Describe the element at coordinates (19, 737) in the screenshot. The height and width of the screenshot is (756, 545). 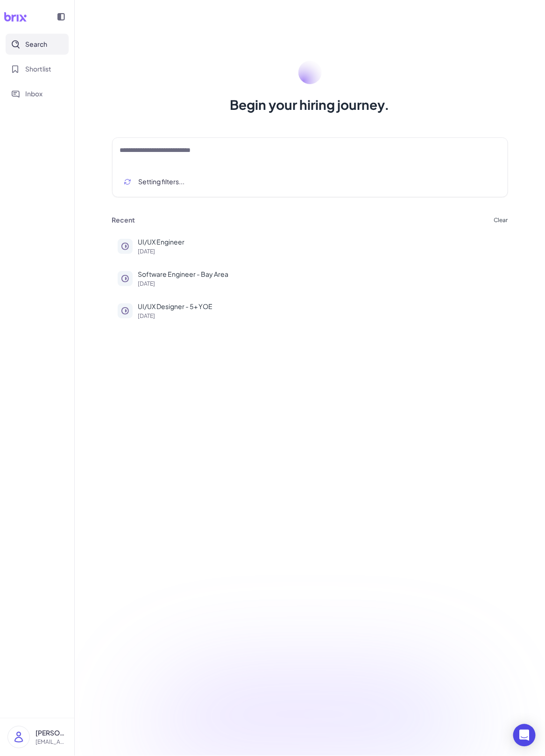
I see `img: user_logo.png` at that location.